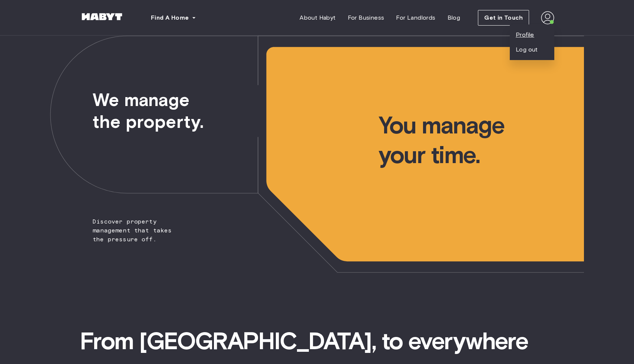 This screenshot has width=634, height=364. What do you see at coordinates (504, 17) in the screenshot?
I see `button: Get in Touch` at bounding box center [504, 17].